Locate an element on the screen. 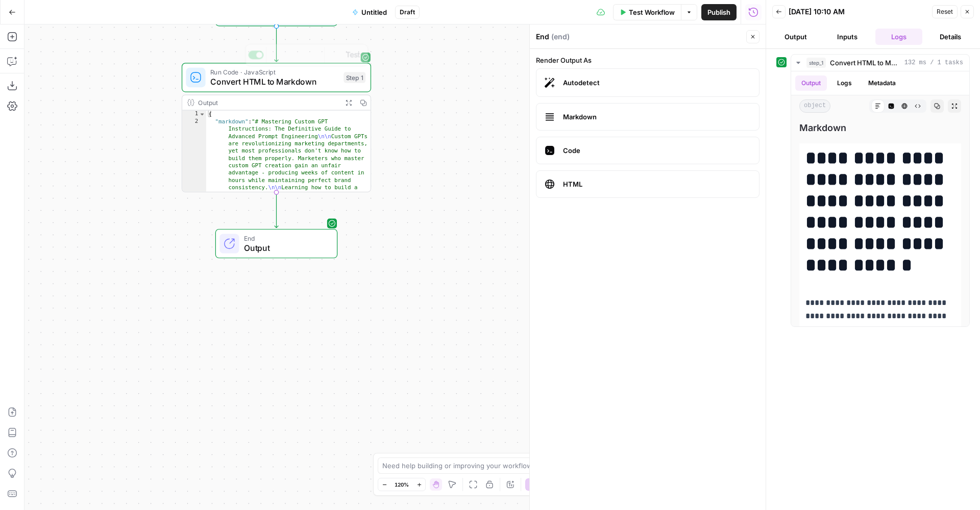 Image resolution: width=980 pixels, height=510 pixels. span: Code is located at coordinates (657, 151).